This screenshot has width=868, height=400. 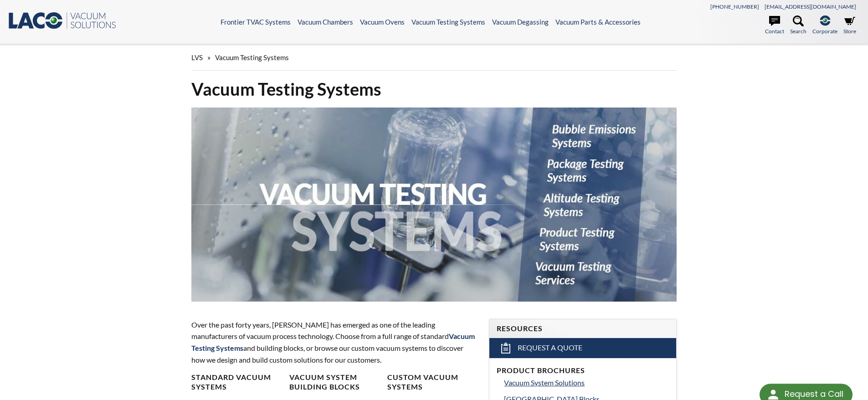 I want to click on h1: Vacuum Testing Systems, so click(x=434, y=89).